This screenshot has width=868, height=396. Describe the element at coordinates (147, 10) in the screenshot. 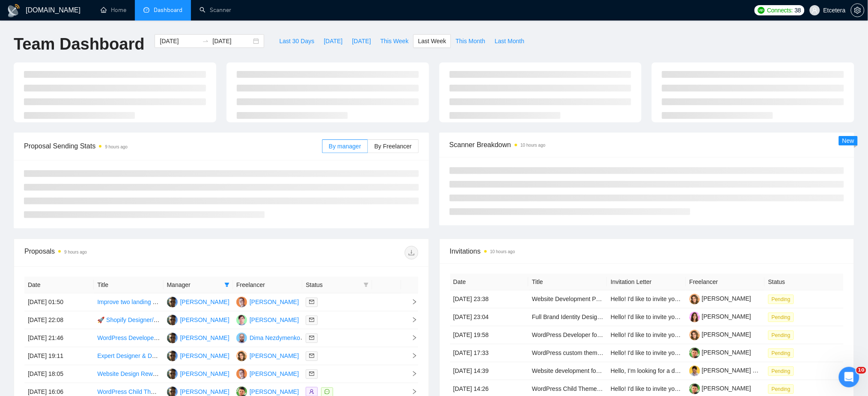

I see `span: dashboard` at that location.